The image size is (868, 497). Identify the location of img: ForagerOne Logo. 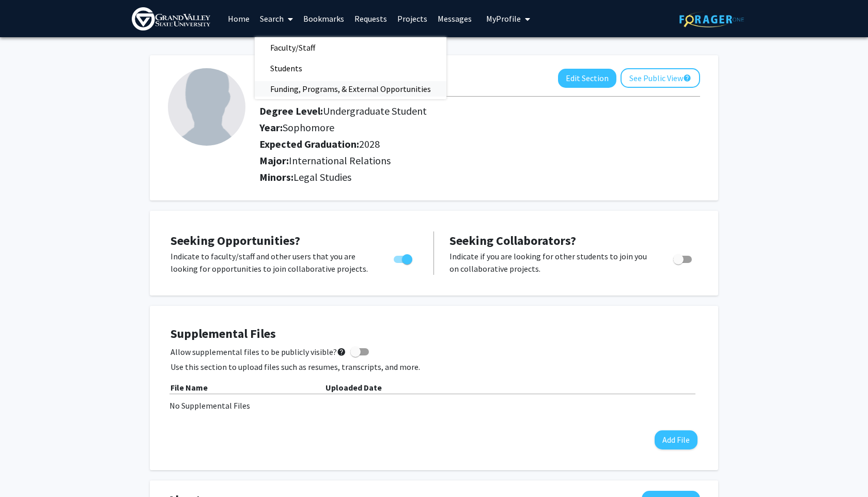
(712, 19).